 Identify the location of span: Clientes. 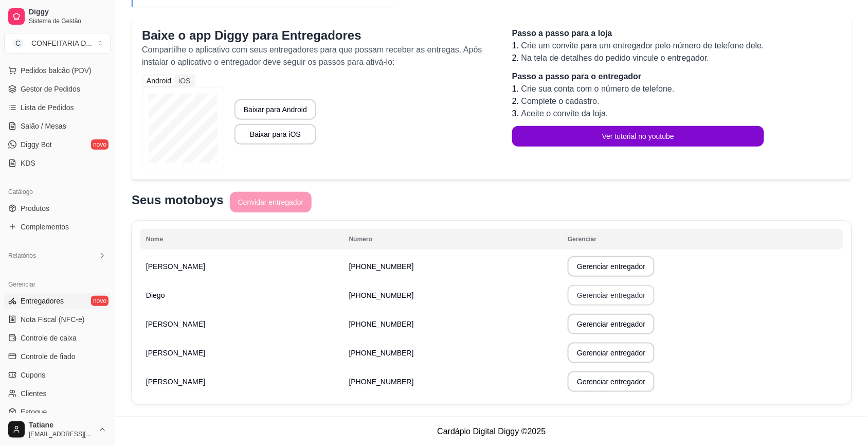
(34, 393).